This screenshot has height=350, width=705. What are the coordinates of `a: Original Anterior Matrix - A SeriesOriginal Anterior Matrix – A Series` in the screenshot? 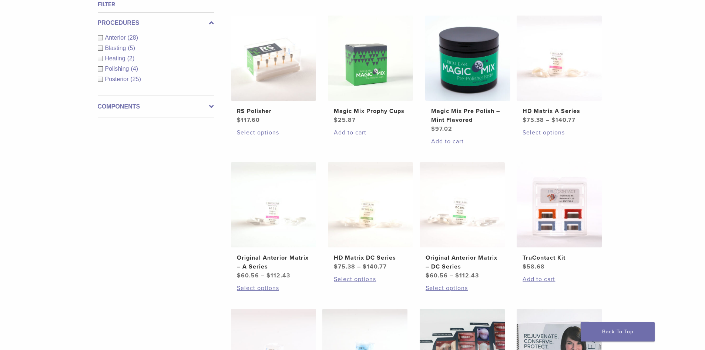 It's located at (273, 221).